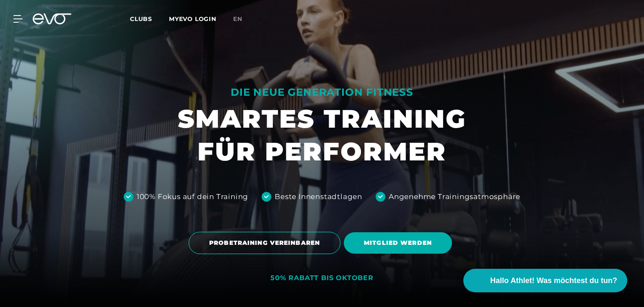 This screenshot has width=644, height=307. I want to click on div: Angenehme Trainingsatmosphäre, so click(455, 197).